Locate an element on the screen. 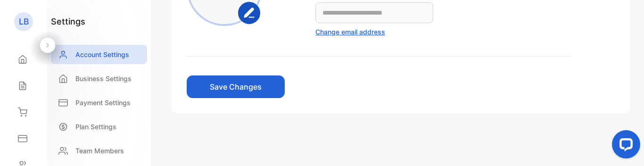 This screenshot has width=644, height=166. a: Payment Settings is located at coordinates (99, 102).